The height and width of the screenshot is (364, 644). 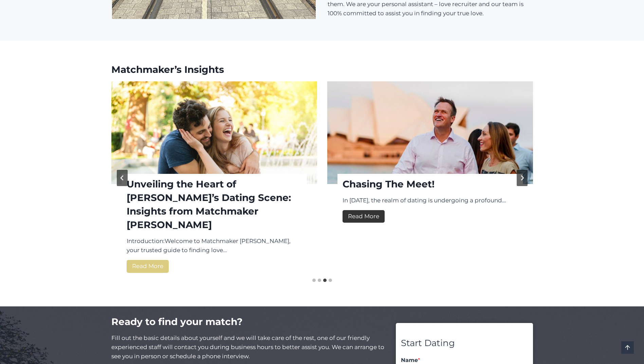 What do you see at coordinates (464, 361) in the screenshot?
I see `label: Name` at bounding box center [464, 361].